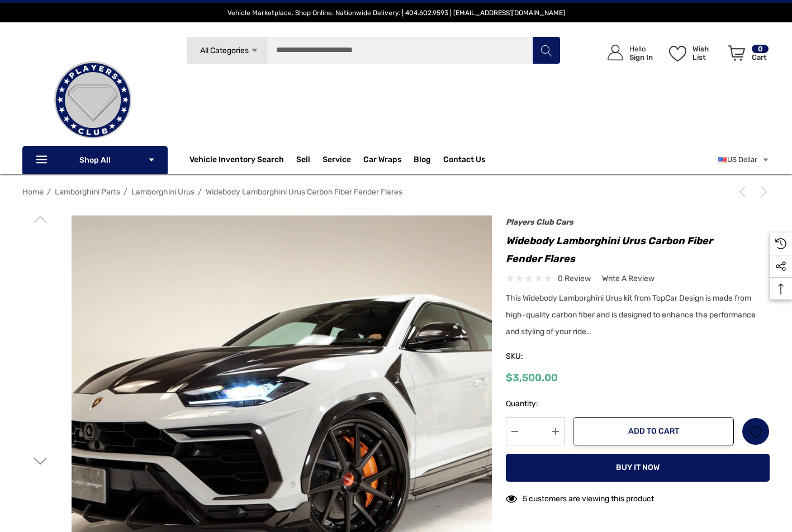  Describe the element at coordinates (422, 161) in the screenshot. I see `a: Blog` at that location.